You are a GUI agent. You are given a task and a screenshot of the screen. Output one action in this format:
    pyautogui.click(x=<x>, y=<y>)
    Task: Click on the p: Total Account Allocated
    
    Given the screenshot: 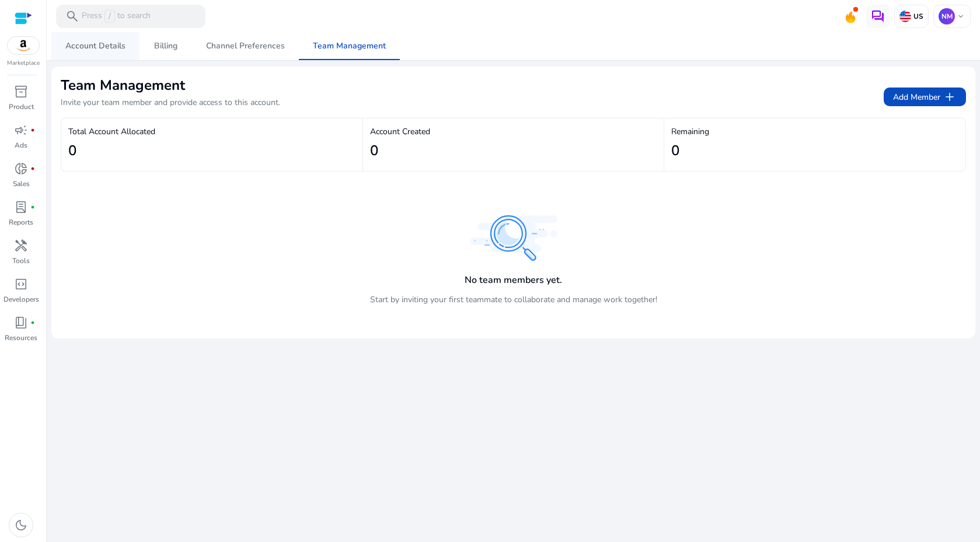 What is the action you would take?
    pyautogui.click(x=212, y=131)
    